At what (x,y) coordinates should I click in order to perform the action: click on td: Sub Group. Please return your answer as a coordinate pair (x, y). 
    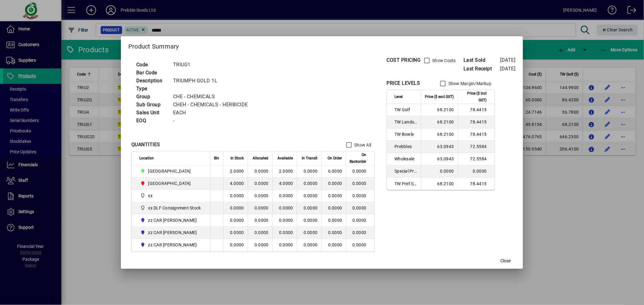
    Looking at the image, I should click on (152, 104).